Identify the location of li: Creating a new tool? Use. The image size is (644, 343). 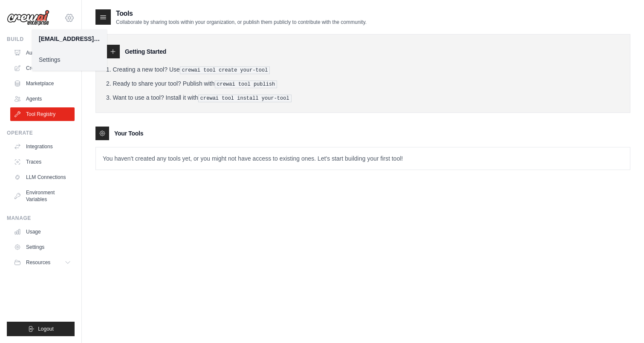
(362, 69).